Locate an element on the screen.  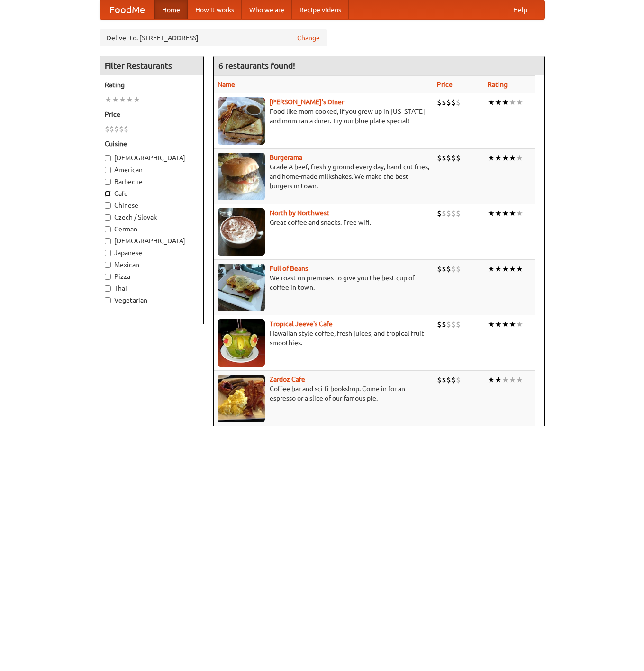
a: Price is located at coordinates (445, 84).